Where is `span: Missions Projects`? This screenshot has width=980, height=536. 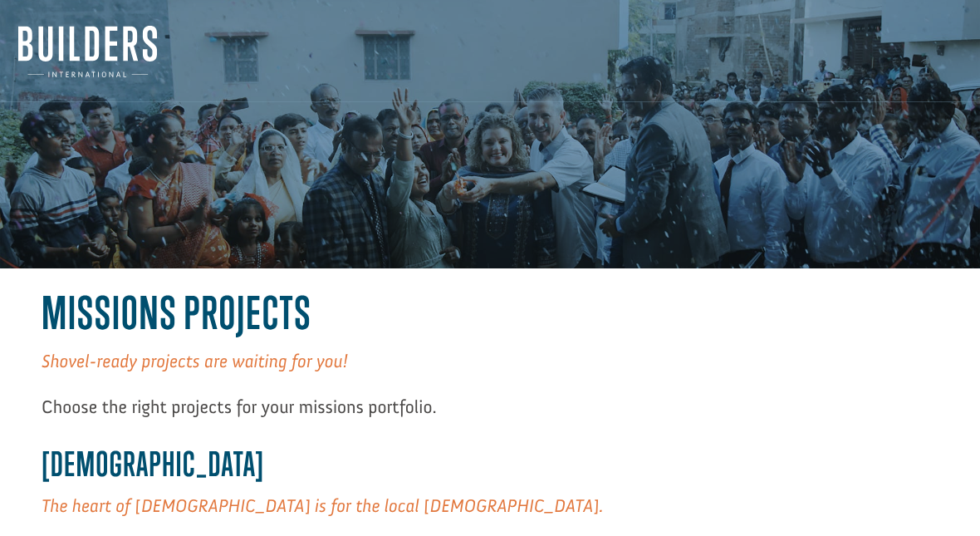
span: Missions Projects is located at coordinates (176, 312).